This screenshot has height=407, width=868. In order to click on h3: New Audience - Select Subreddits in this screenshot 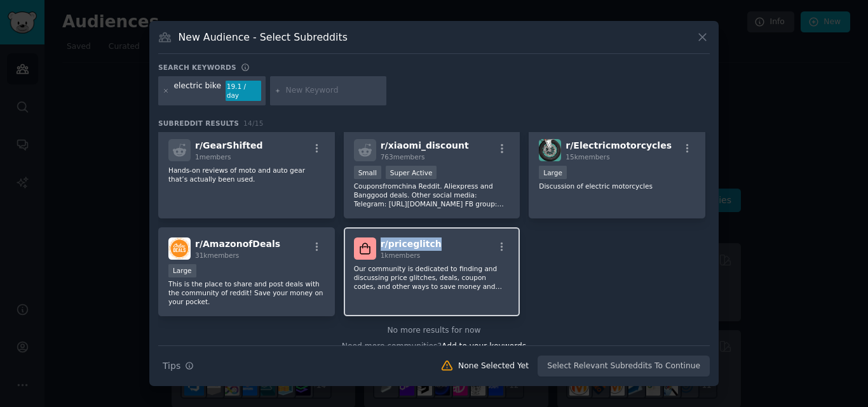, I will do `click(263, 36)`.